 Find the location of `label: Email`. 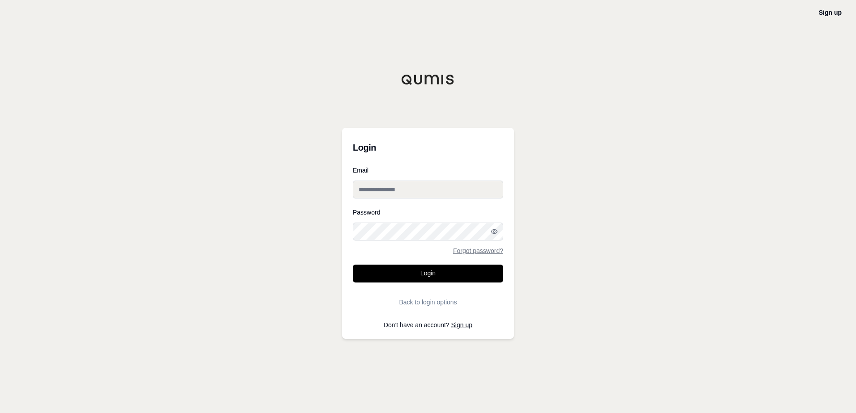

label: Email is located at coordinates (428, 170).